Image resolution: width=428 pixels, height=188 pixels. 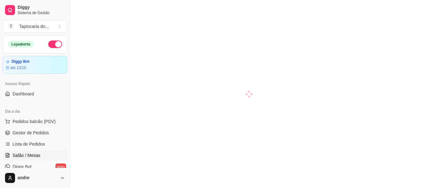 What do you see at coordinates (35, 84) in the screenshot?
I see `div: Acesso Rápido` at bounding box center [35, 84].